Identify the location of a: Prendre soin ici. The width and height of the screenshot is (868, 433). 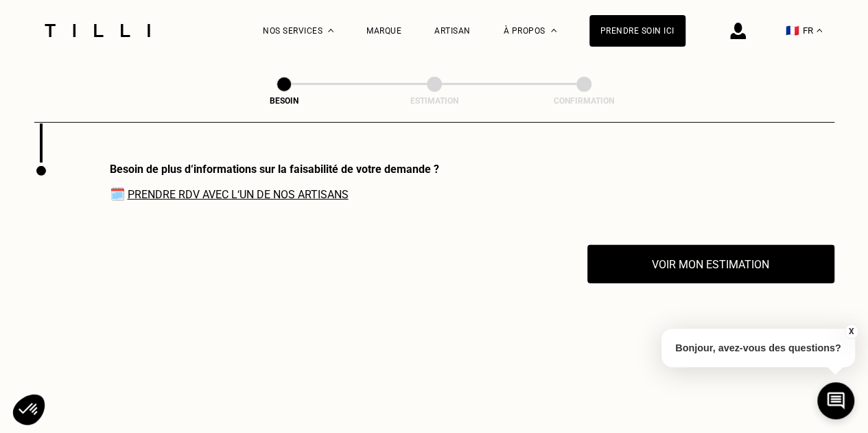
(637, 31).